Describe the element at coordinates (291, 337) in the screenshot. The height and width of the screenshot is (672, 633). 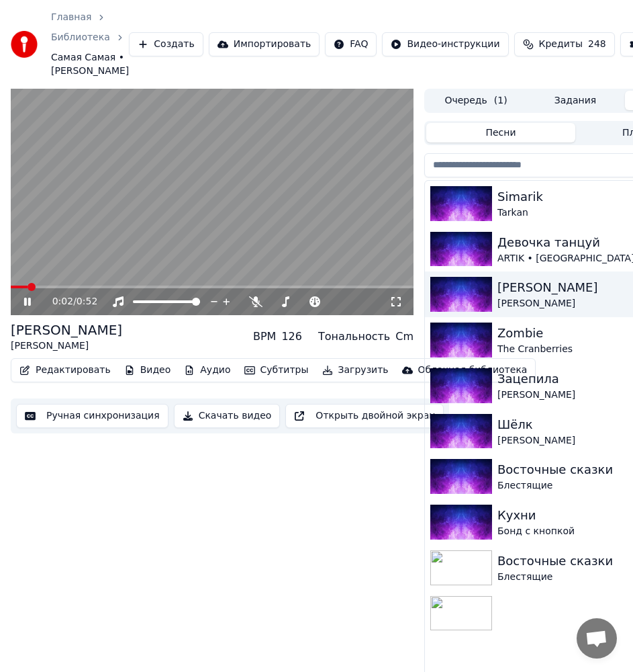
I see `div: 126` at that location.